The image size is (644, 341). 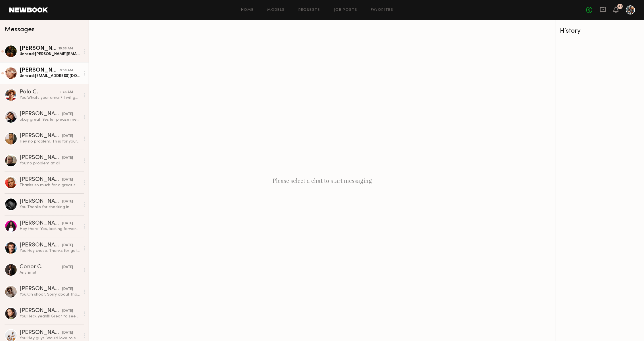 I want to click on a: Job Posts, so click(x=346, y=10).